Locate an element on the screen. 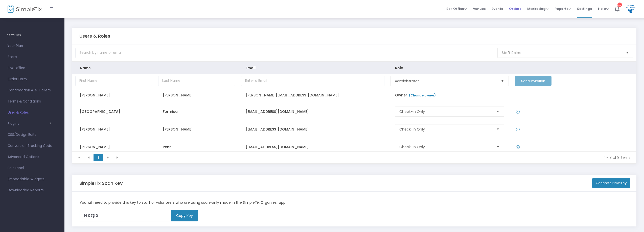 This screenshot has height=232, width=644. h5: SimpleTix Scan Key is located at coordinates (101, 183).